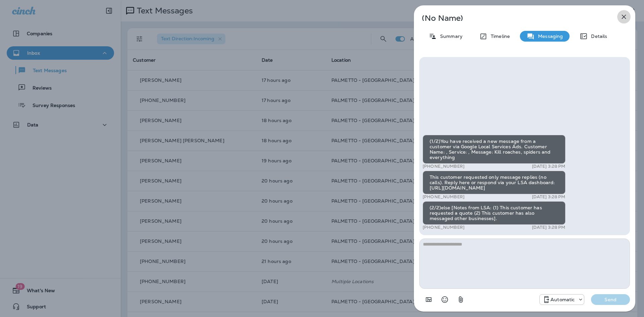  What do you see at coordinates (549, 36) in the screenshot?
I see `p: Messaging` at bounding box center [549, 36].